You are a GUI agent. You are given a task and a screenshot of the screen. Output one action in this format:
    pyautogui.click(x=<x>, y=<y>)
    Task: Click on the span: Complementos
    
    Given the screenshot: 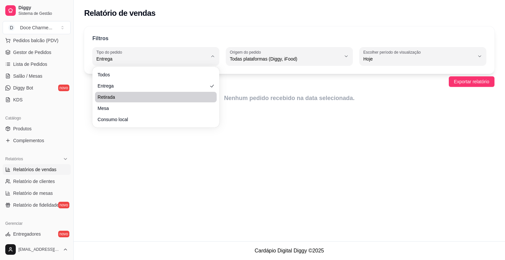 What is the action you would take?
    pyautogui.click(x=29, y=140)
    